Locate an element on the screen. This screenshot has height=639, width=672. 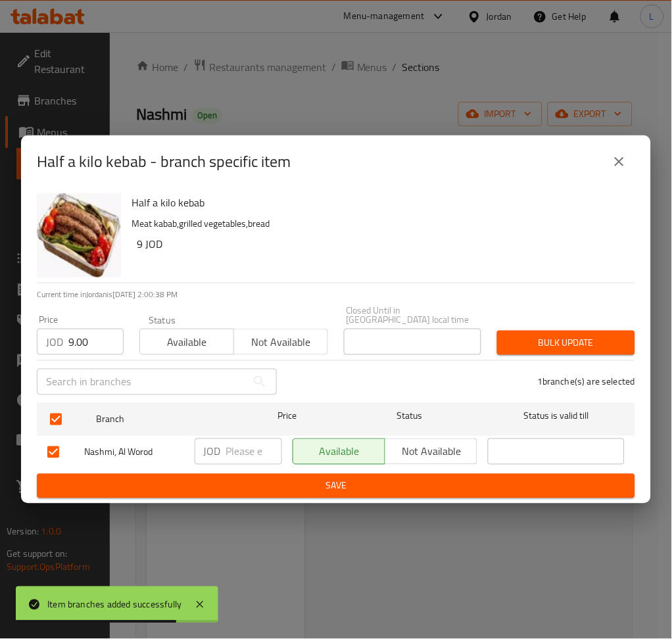
p: Meat kabab,grilled vegetables,bread is located at coordinates (379, 224).